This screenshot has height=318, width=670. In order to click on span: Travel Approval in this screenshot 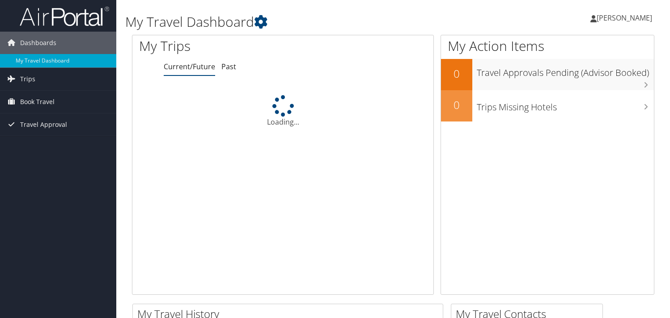, I will do `click(43, 125)`.